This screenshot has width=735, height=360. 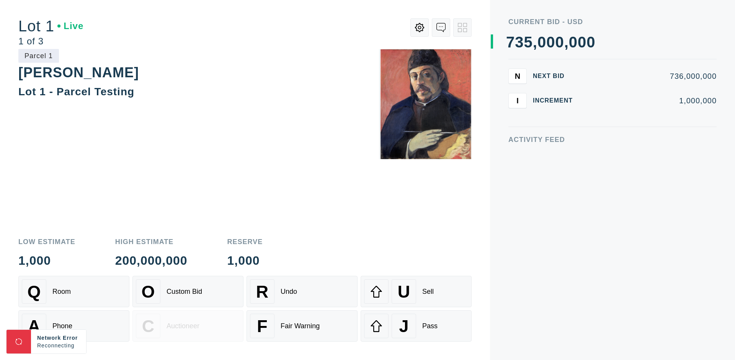 I want to click on span: R, so click(x=262, y=292).